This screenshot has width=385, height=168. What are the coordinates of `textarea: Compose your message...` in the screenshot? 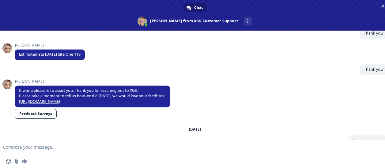 It's located at (185, 147).